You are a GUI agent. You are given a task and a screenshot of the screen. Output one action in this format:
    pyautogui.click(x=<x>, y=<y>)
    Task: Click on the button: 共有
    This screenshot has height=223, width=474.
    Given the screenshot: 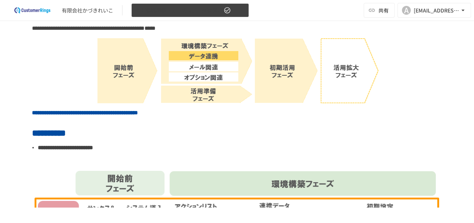 What is the action you would take?
    pyautogui.click(x=379, y=10)
    